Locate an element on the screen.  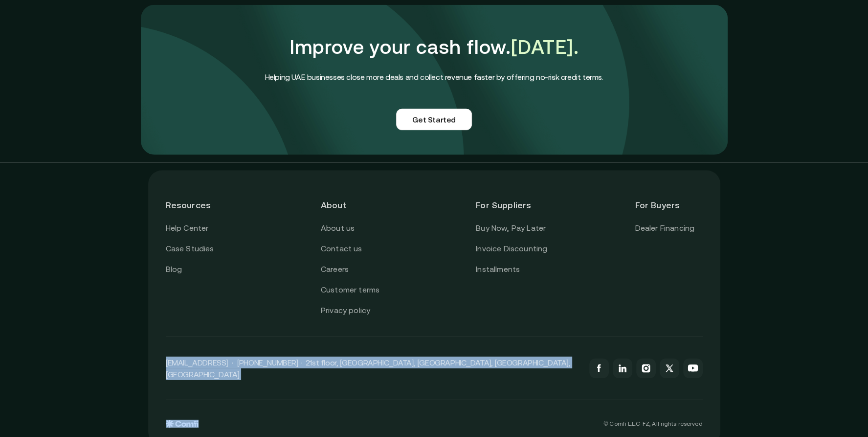
header: For Suppliers is located at coordinates (511, 205).